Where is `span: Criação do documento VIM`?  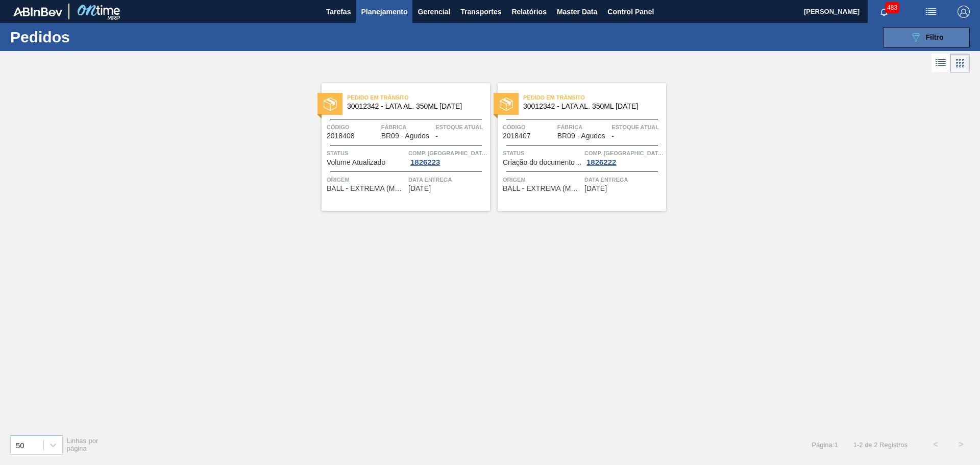
span: Criação do documento VIM is located at coordinates (542, 163).